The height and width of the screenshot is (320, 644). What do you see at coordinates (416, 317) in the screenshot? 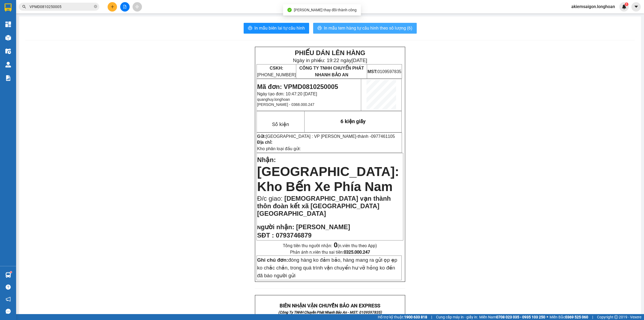
I see `strong: 1900 633 818` at bounding box center [416, 317].